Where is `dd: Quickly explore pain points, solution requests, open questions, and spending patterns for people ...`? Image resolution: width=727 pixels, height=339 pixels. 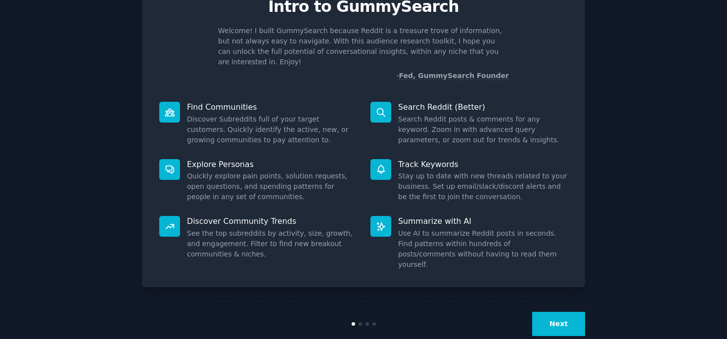
dd: Quickly explore pain points, solution requests, open questions, and spending patterns for people ... is located at coordinates (272, 187).